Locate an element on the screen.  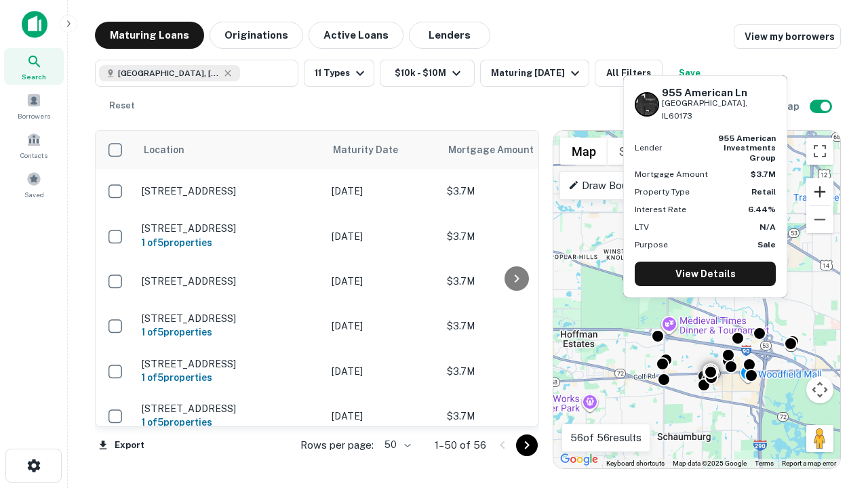
span: Mortgage Amount is located at coordinates (499, 150).